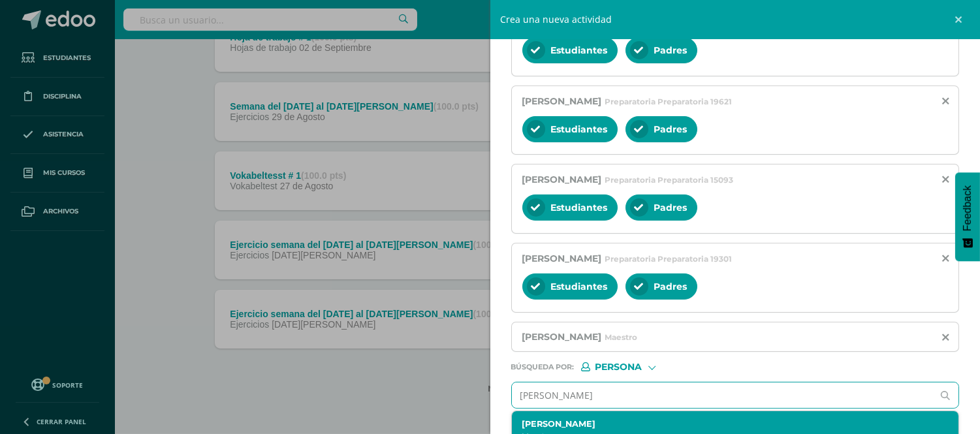 The image size is (980, 434). What do you see at coordinates (542, 366) in the screenshot?
I see `span: Búsqueda por :` at bounding box center [542, 366].